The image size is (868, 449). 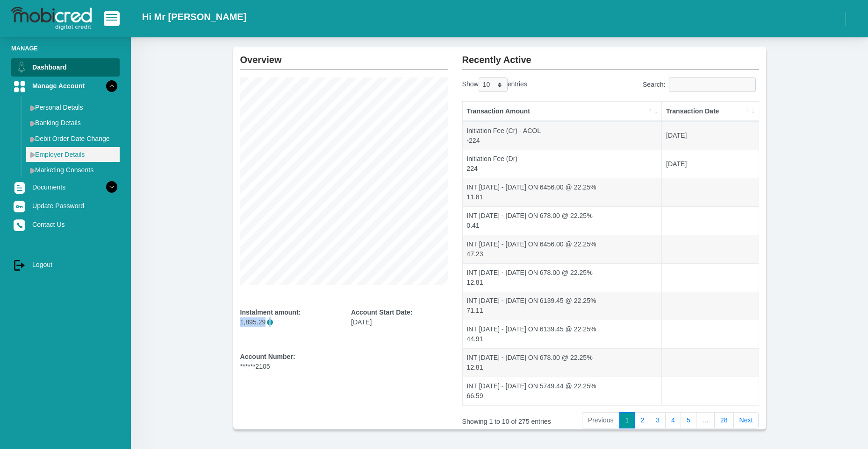 What do you see at coordinates (381, 312) in the screenshot?
I see `b: Account Start Date:` at bounding box center [381, 312].